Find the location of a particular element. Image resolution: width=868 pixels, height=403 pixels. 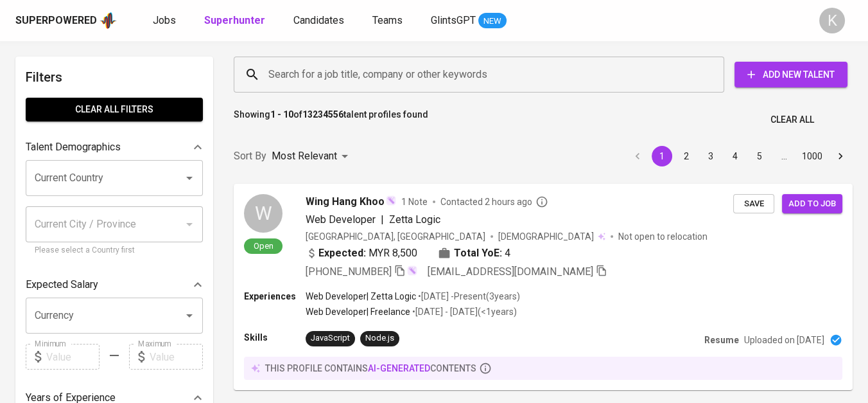

a: Candidates is located at coordinates (320, 21).